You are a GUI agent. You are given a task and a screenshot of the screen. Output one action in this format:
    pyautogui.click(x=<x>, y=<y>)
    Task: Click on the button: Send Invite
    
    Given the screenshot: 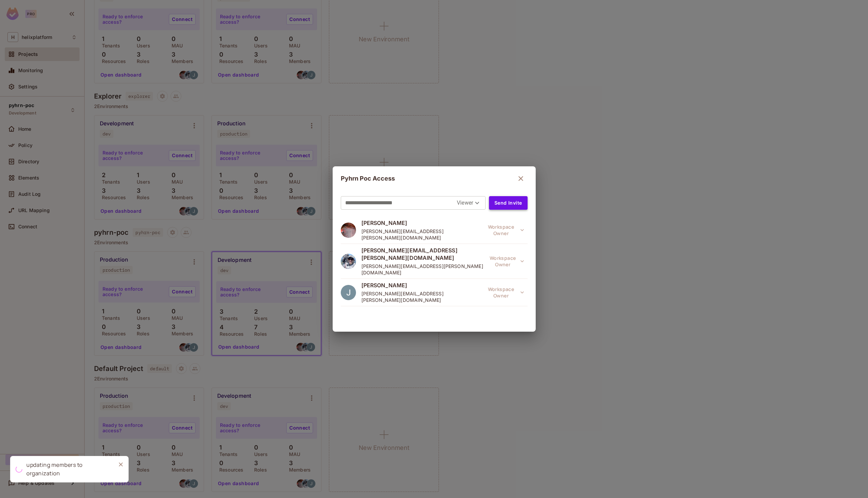 What is the action you would take?
    pyautogui.click(x=508, y=203)
    